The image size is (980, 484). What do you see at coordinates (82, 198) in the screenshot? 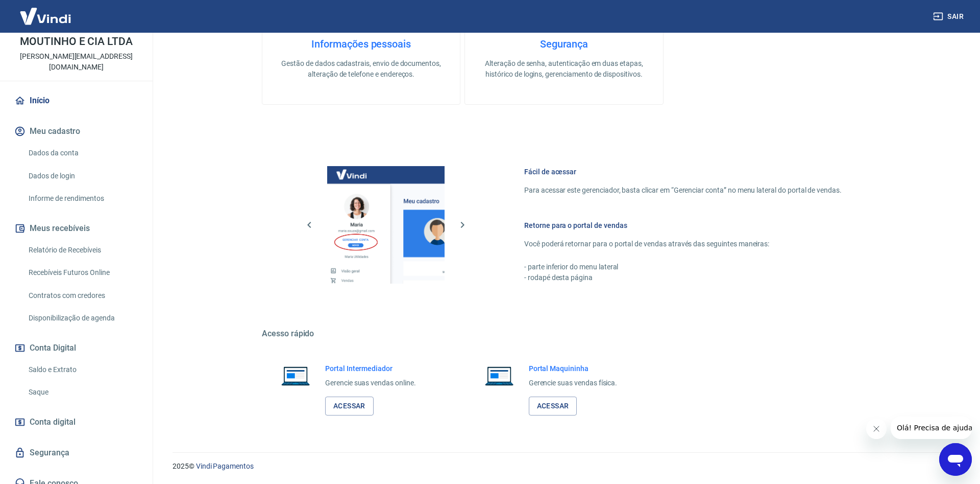
I see `a: Informe de rendimentos` at bounding box center [82, 198].